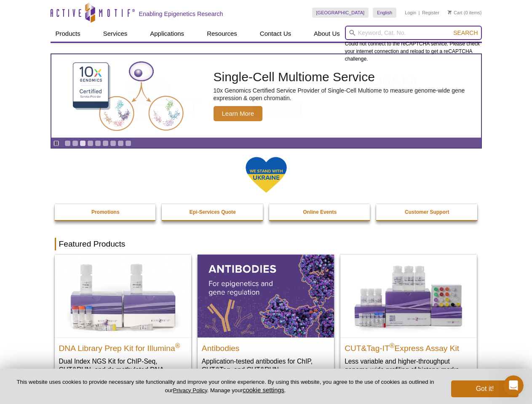  I want to click on a: Services, so click(115, 34).